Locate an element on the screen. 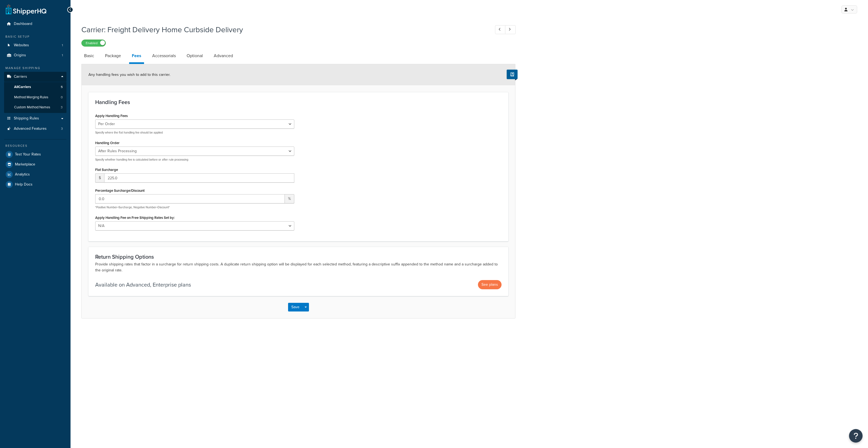 The height and width of the screenshot is (448, 868). li: Origins is located at coordinates (35, 55).